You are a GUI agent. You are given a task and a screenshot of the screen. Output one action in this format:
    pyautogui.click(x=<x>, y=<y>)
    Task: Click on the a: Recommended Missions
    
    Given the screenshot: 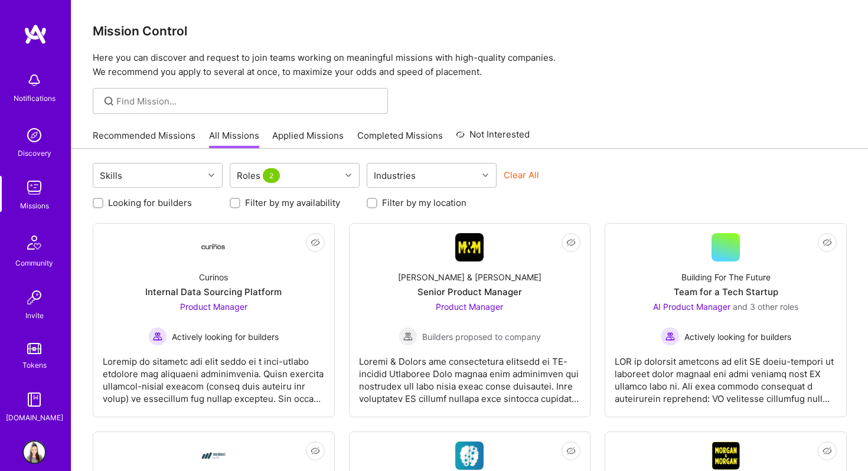 What is the action you would take?
    pyautogui.click(x=144, y=139)
    